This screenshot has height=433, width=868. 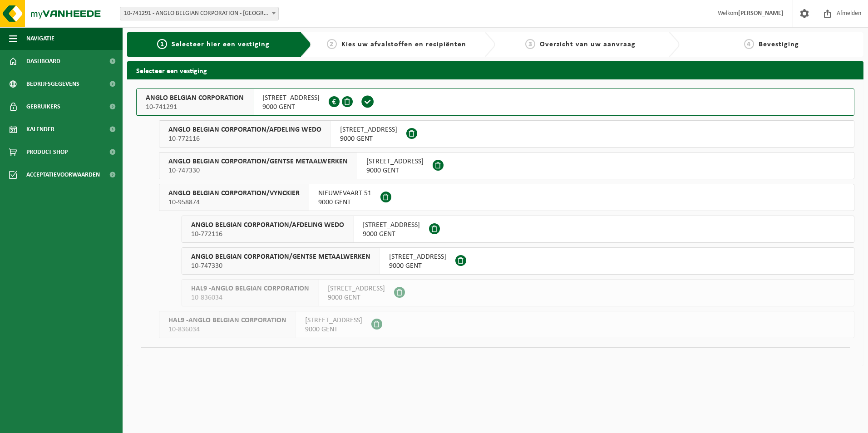 I want to click on span: Acceptatievoorwaarden, so click(x=63, y=175).